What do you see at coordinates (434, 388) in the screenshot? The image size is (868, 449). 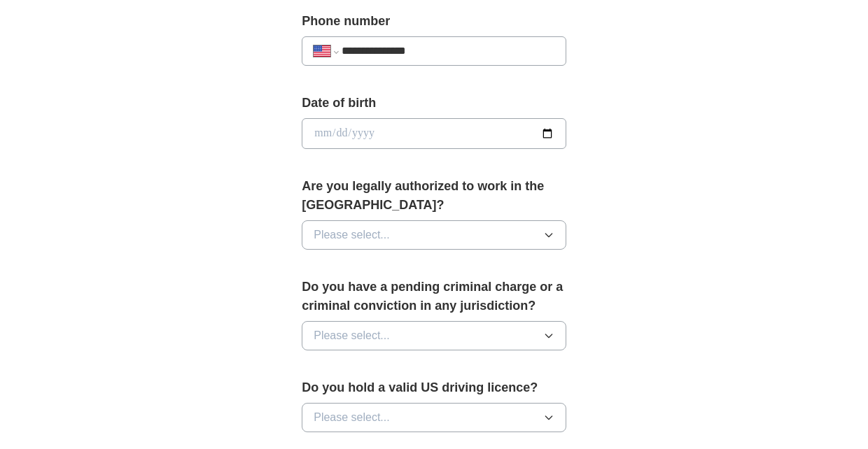 I see `label: Do you hold a valid US driving licence?` at bounding box center [434, 388].